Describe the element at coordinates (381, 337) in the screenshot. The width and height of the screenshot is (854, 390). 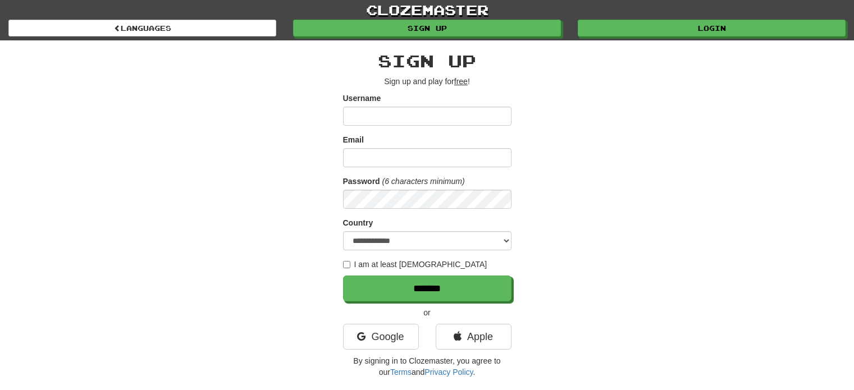
I see `a: Google` at that location.